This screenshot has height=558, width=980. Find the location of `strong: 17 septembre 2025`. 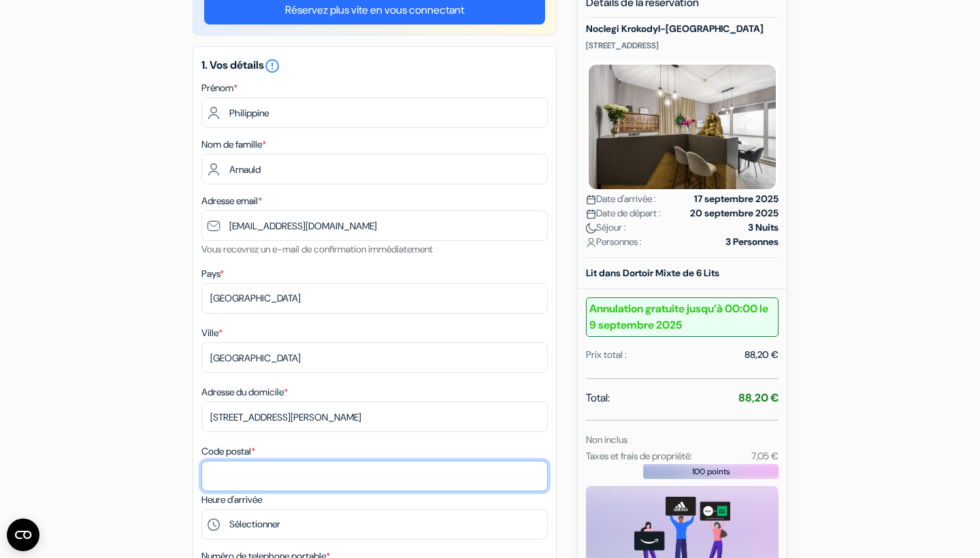

strong: 17 septembre 2025 is located at coordinates (736, 198).